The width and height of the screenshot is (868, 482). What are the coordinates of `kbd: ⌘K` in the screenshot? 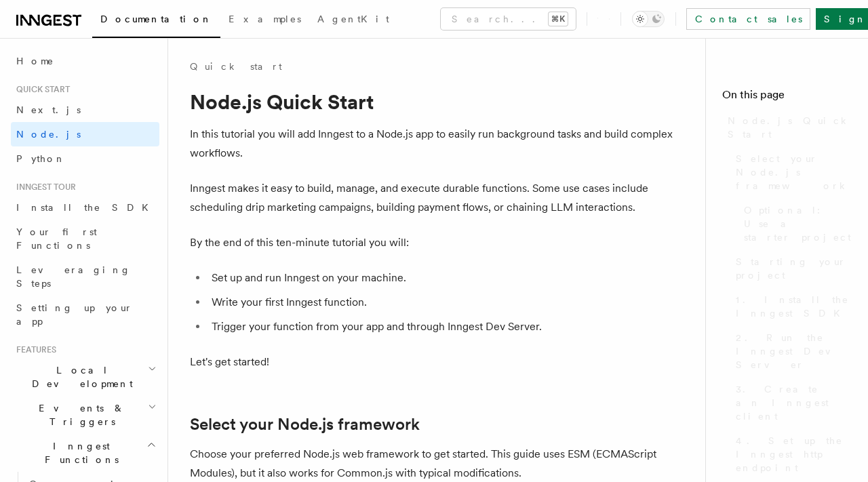 It's located at (558, 19).